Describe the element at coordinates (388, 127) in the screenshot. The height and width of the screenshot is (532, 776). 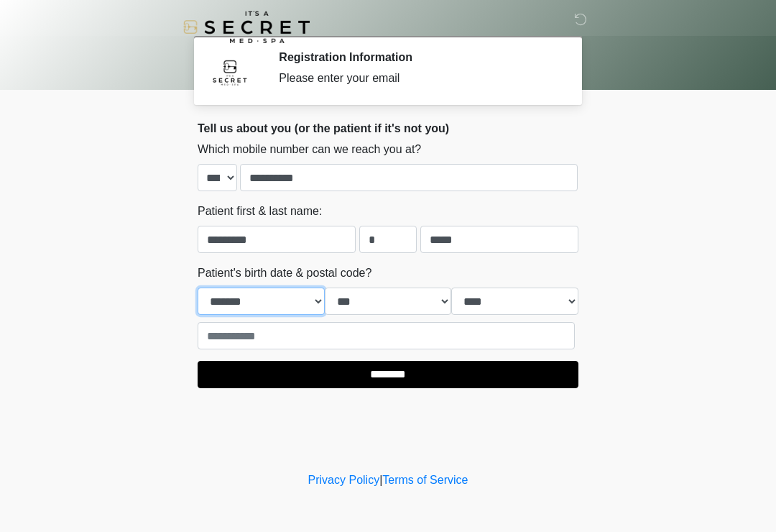
I see `h2: Tell us about you (or the patient if it's not you)` at that location.